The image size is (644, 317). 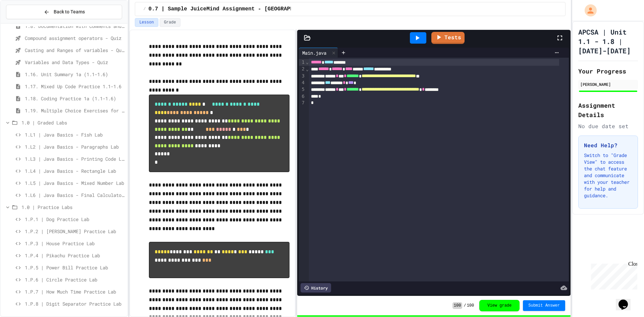 What do you see at coordinates (448, 38) in the screenshot?
I see `a: Tests` at bounding box center [448, 38].